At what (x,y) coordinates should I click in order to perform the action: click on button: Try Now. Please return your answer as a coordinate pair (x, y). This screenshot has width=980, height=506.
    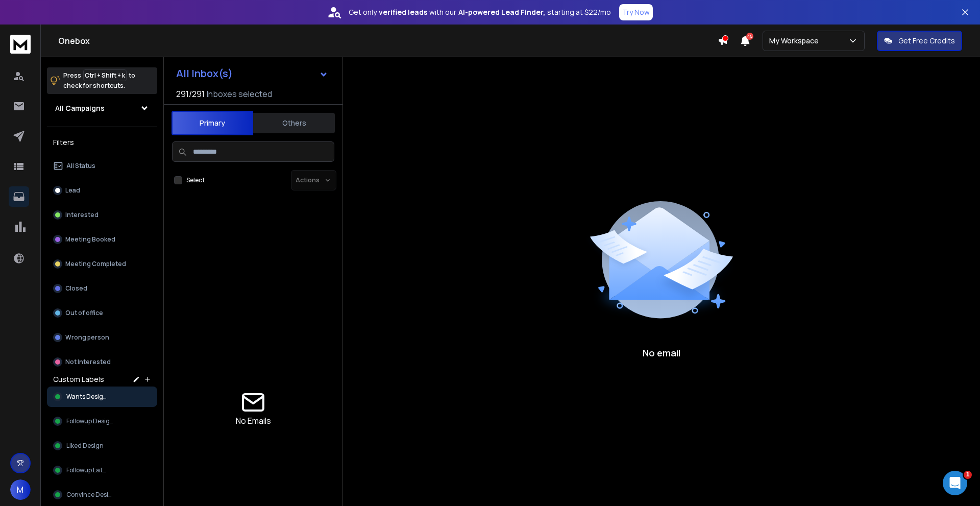
    Looking at the image, I should click on (636, 13).